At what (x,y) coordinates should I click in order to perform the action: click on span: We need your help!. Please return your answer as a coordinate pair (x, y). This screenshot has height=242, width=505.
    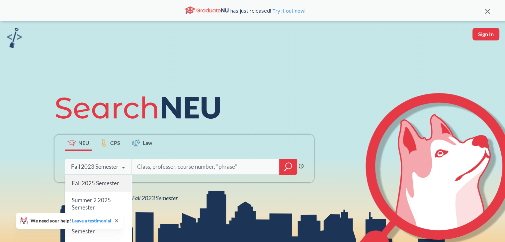
    Looking at the image, I should click on (71, 221).